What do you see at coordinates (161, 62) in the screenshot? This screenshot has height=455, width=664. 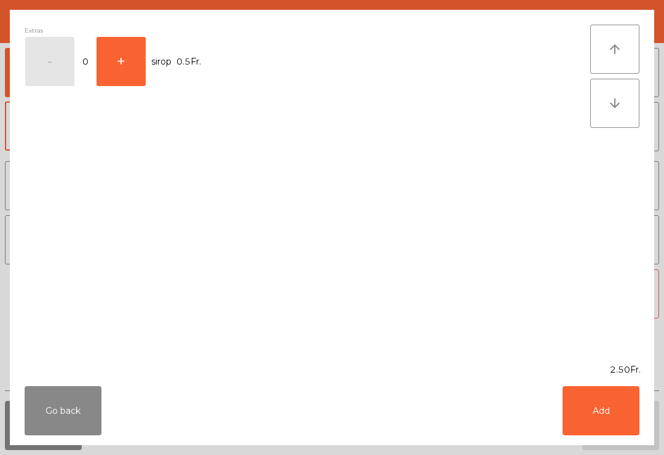 I see `span: sirop` at bounding box center [161, 62].